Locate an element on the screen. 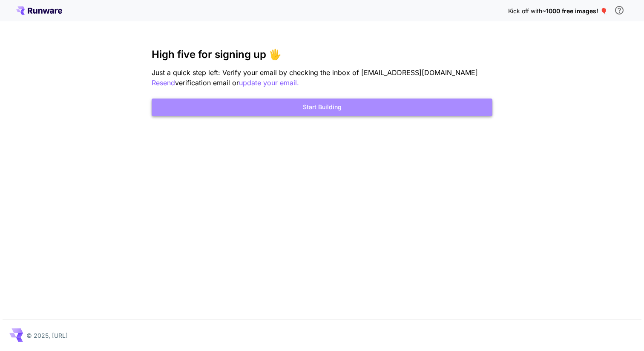 This screenshot has width=644, height=351. button: Resend is located at coordinates (163, 83).